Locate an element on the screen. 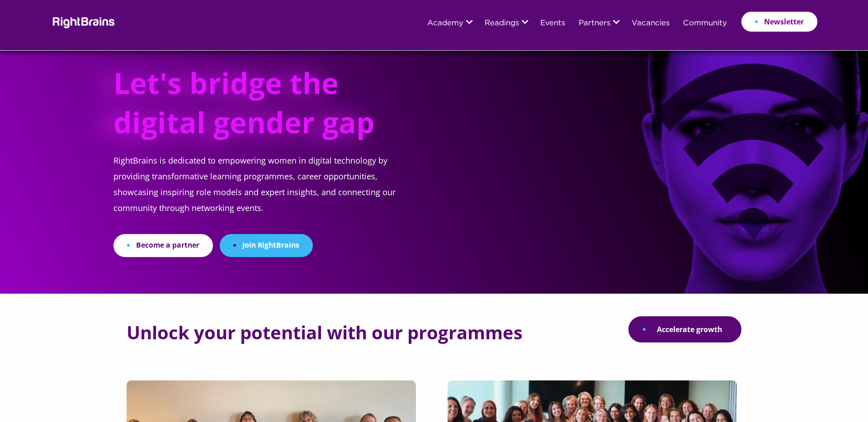  h1: Let's bridge the digital gender gap is located at coordinates (249, 108).